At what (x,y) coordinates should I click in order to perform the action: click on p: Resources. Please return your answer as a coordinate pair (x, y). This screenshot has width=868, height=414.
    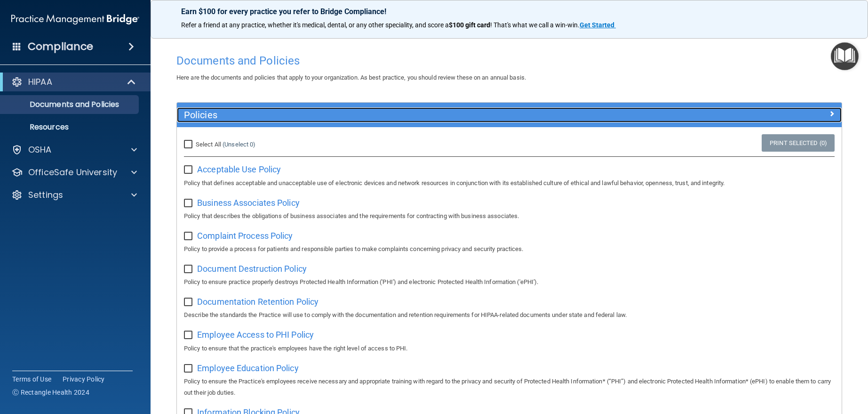
    Looking at the image, I should click on (70, 127).